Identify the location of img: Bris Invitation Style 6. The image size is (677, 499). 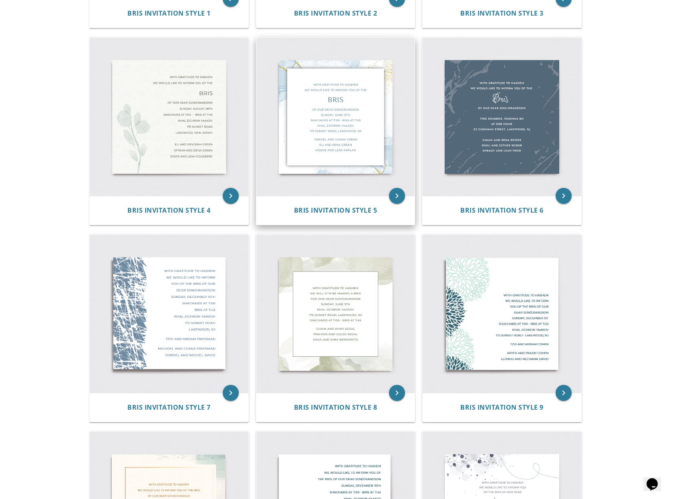
(502, 117).